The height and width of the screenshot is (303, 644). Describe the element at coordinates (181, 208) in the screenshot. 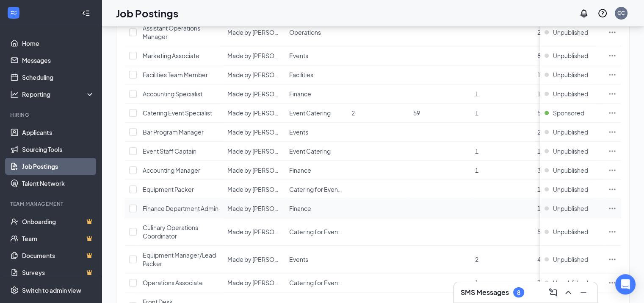

I see `span: Finance Department Admin` at that location.